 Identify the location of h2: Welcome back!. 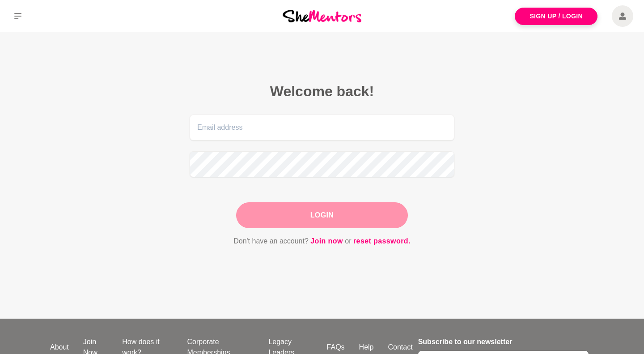
(322, 91).